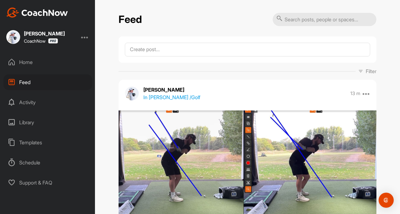 This screenshot has height=214, width=400. Describe the element at coordinates (371, 71) in the screenshot. I see `p: Filter` at that location.